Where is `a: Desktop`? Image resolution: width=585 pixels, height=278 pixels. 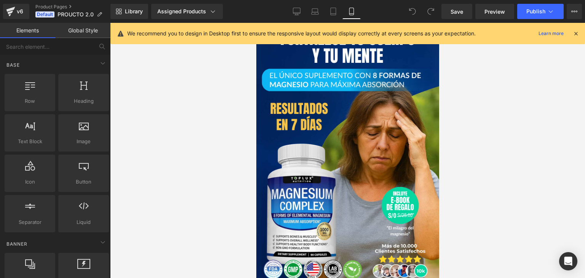
a: Desktop is located at coordinates (297, 11).